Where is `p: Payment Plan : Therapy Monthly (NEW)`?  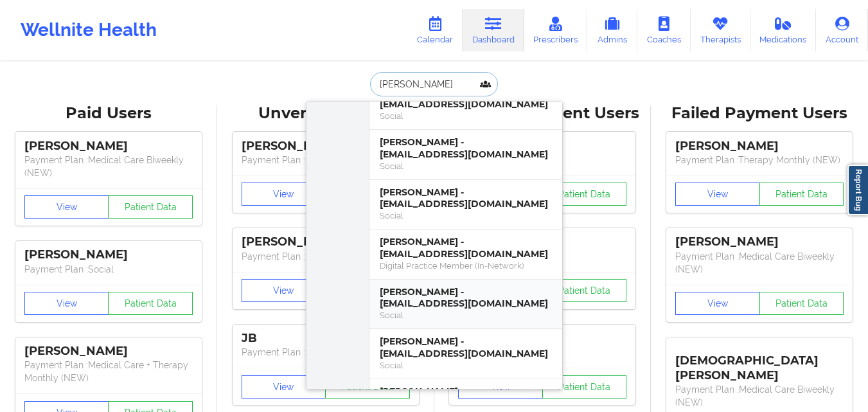
p: Payment Plan : Therapy Monthly (NEW) is located at coordinates (759, 160).